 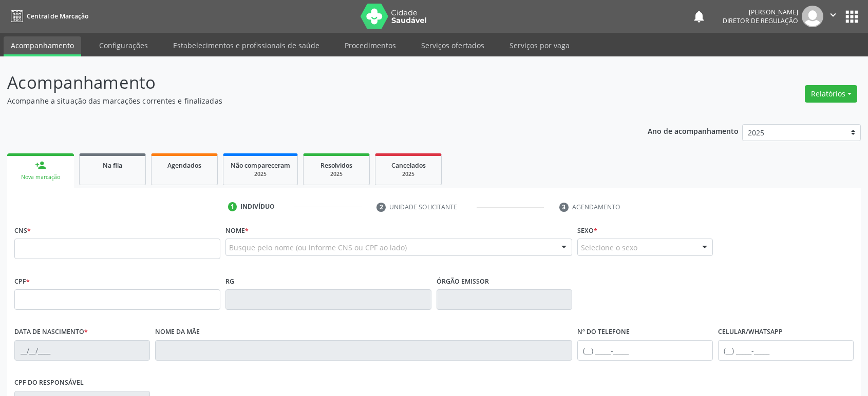 What do you see at coordinates (760, 21) in the screenshot?
I see `span: Diretor de regulação` at bounding box center [760, 21].